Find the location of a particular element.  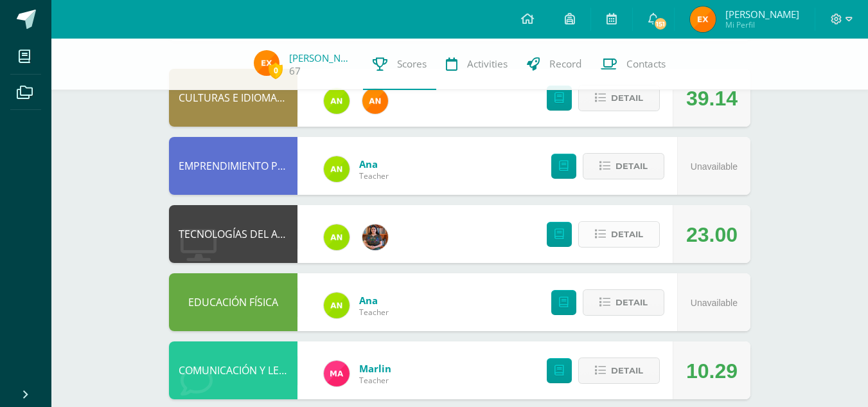

a: Activities is located at coordinates (477, 64).